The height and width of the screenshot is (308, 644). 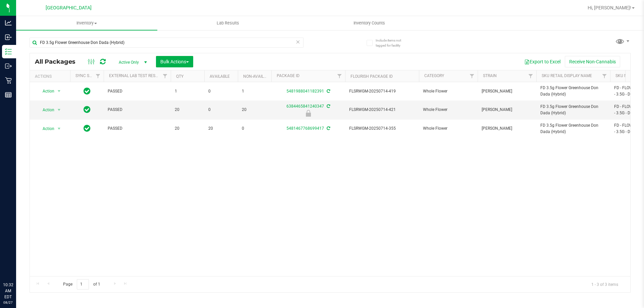 What do you see at coordinates (382, 128) in the screenshot?
I see `span: FLSRWGM-20250714-355` at bounding box center [382, 128].